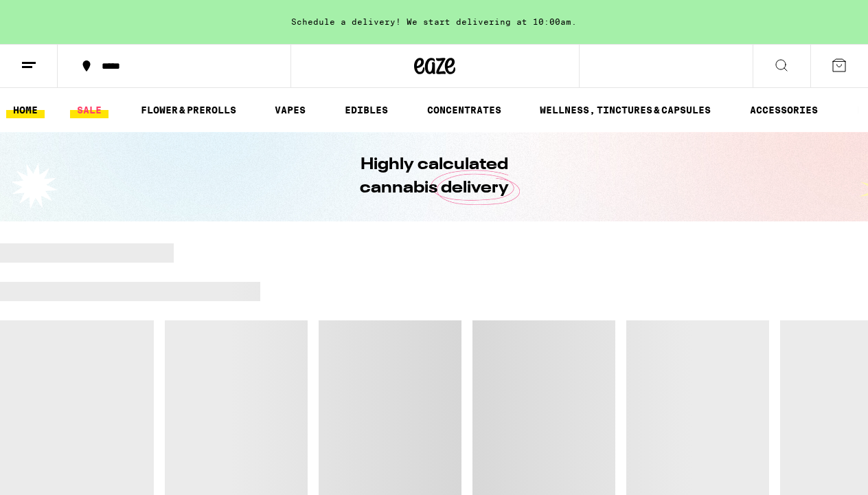 The width and height of the screenshot is (868, 495). What do you see at coordinates (26, 110) in the screenshot?
I see `a: HOME` at bounding box center [26, 110].